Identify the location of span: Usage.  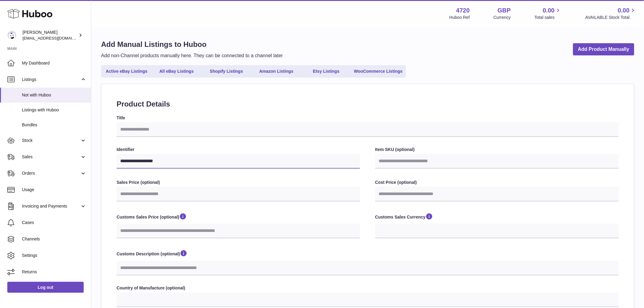
(54, 189).